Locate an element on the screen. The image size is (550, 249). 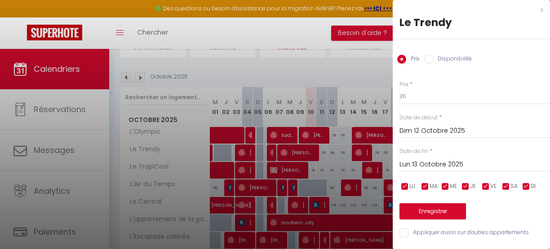
span: JE is located at coordinates (473, 186).